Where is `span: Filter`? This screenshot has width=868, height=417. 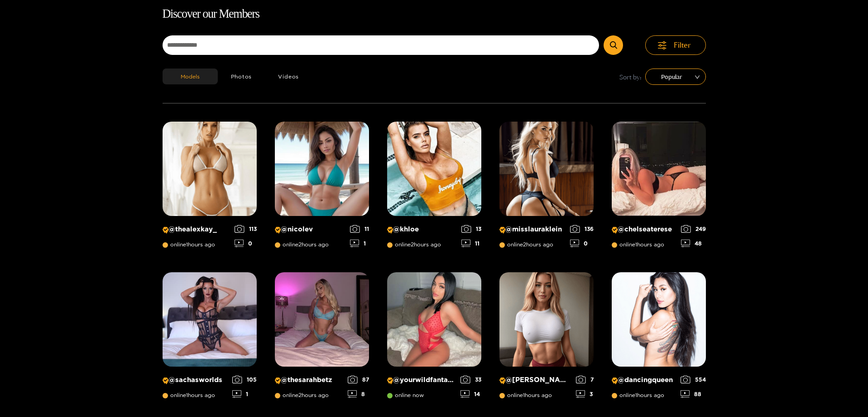
span: Filter is located at coordinates (683, 45).